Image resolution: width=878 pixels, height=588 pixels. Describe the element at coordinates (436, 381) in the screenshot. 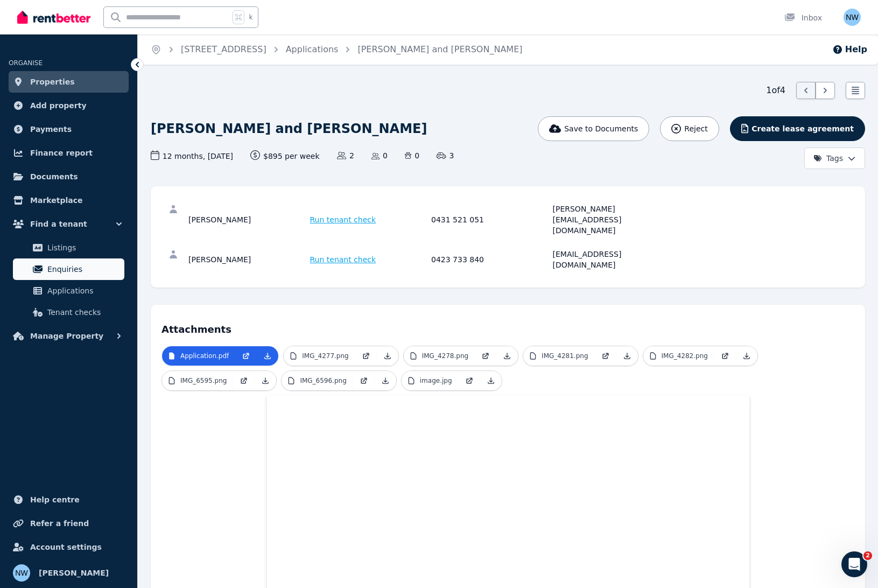

I see `p: image.jpg` at that location.